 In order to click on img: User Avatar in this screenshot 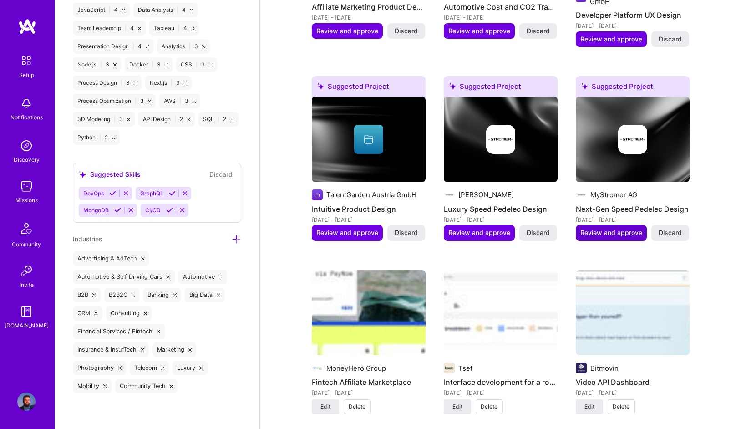, I will do `click(26, 401)`.